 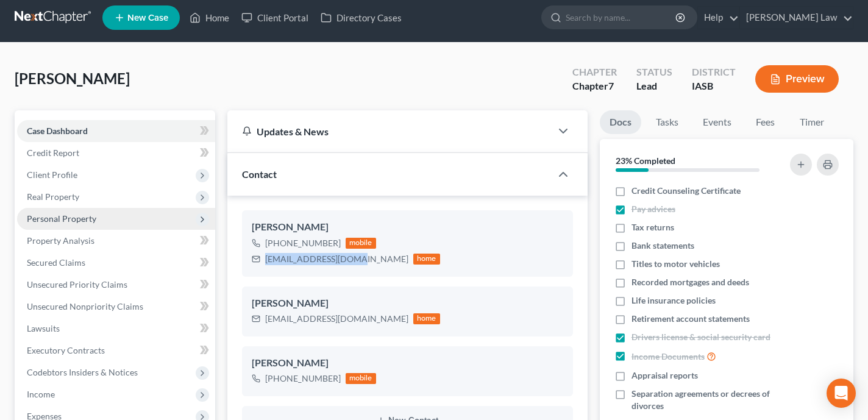 What do you see at coordinates (259, 173) in the screenshot?
I see `span: Contact` at bounding box center [259, 173].